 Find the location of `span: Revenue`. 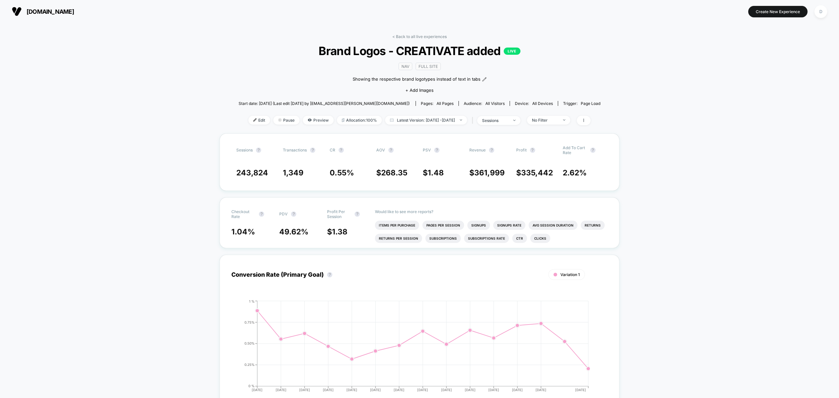

span: Revenue is located at coordinates (478, 150).